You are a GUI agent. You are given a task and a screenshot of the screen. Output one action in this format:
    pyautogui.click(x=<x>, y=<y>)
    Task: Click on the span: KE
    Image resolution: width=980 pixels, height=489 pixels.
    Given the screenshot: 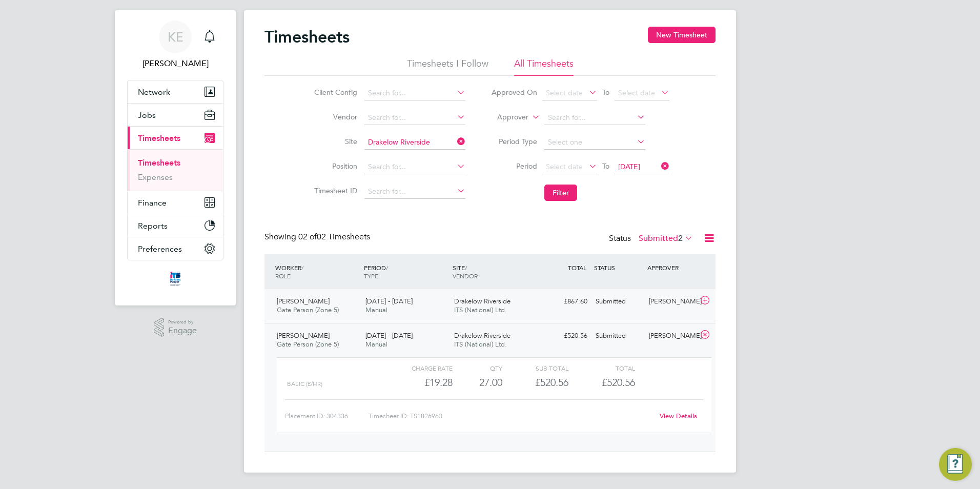 What is the action you would take?
    pyautogui.click(x=175, y=37)
    